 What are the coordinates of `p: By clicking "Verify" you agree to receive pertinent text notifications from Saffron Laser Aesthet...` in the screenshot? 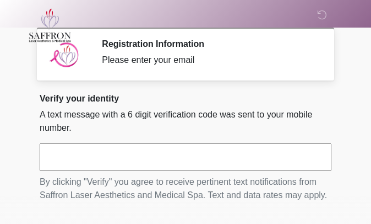 It's located at (186, 188).